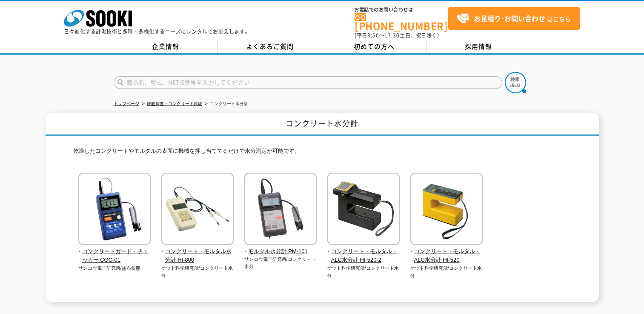  What do you see at coordinates (280, 262) in the screenshot?
I see `p: サンコウ電子研究所/コンクリート水分` at bounding box center [280, 262].